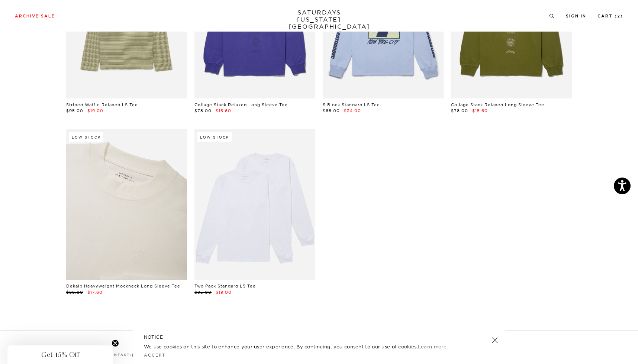  What do you see at coordinates (123, 286) in the screenshot?
I see `a: Dekalb Heavyweight Mockneck Long Sleeve Tee` at bounding box center [123, 286].